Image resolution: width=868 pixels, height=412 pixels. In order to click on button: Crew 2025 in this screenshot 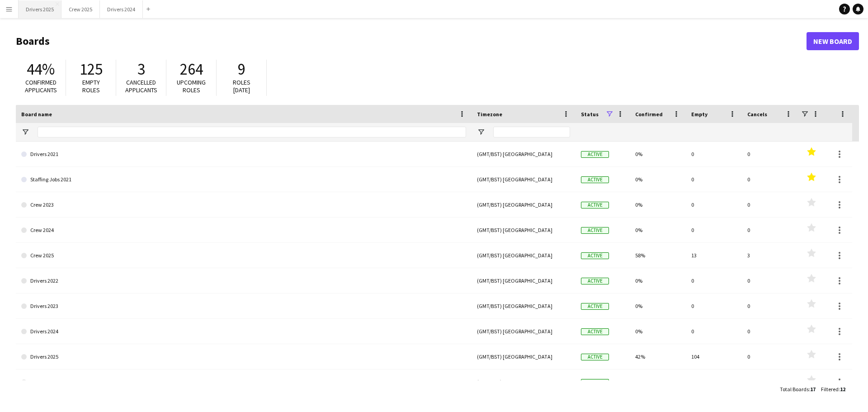, I will do `click(80, 9)`.